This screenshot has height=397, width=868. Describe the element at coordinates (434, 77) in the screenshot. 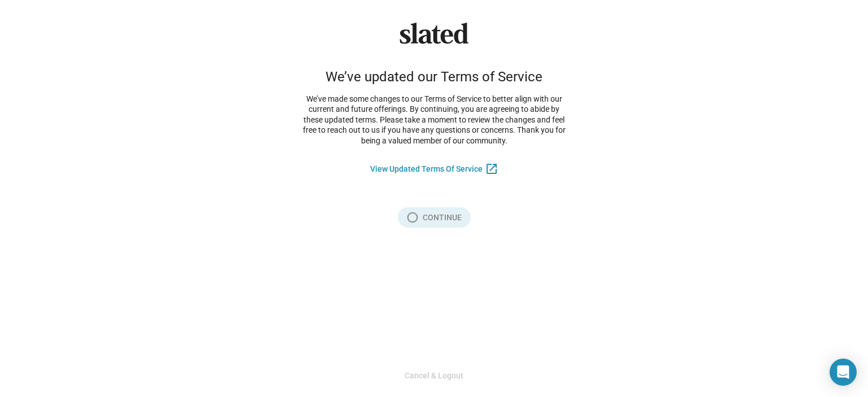

I see `div: We’ve updated our Terms of Service` at that location.